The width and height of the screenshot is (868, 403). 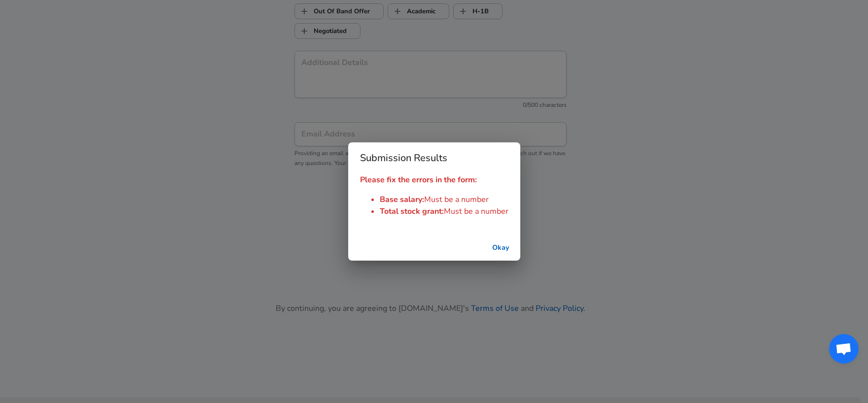 I want to click on span: Total stock grant :, so click(x=412, y=211).